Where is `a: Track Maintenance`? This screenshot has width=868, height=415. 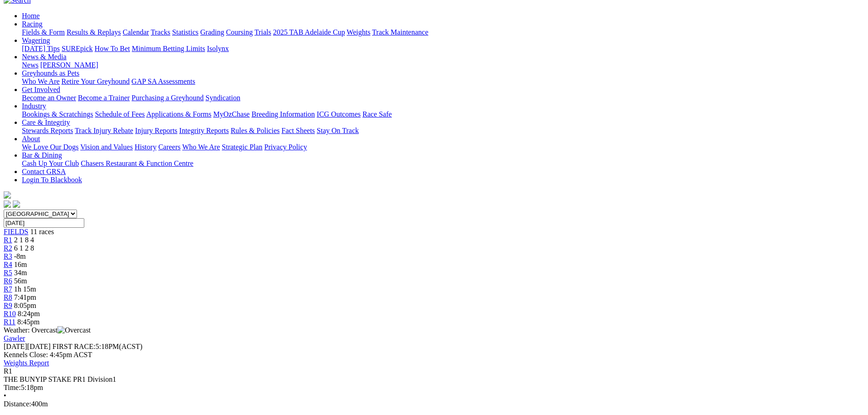 a: Track Maintenance is located at coordinates (400, 32).